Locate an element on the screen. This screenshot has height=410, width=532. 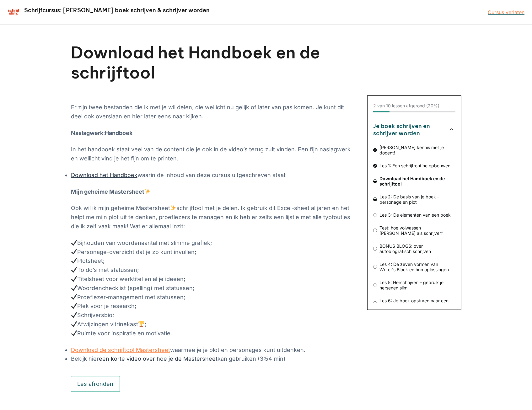
li: waarin de inhoud van deze cursus uitgeschreven staat is located at coordinates (212, 175).